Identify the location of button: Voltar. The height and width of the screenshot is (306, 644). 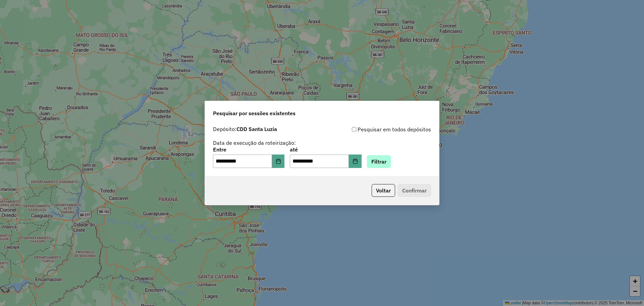
(384, 191).